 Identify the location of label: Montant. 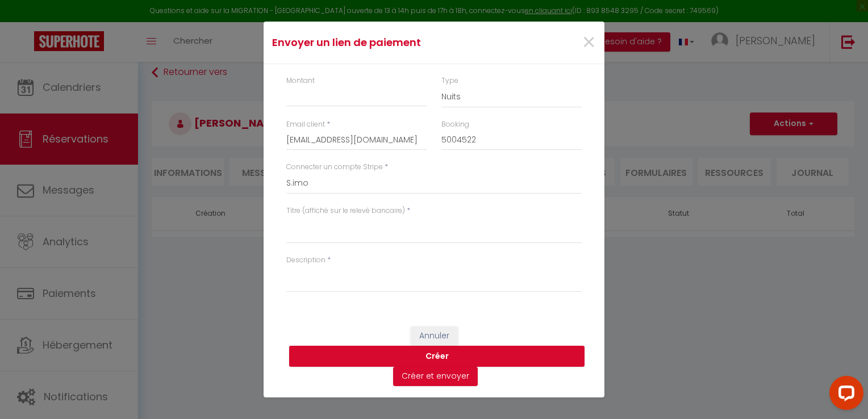
(300, 80).